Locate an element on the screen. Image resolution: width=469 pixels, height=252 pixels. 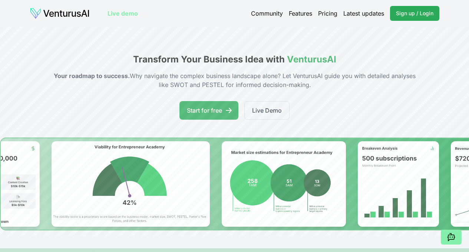
span: Sign up / Login is located at coordinates (415, 13).